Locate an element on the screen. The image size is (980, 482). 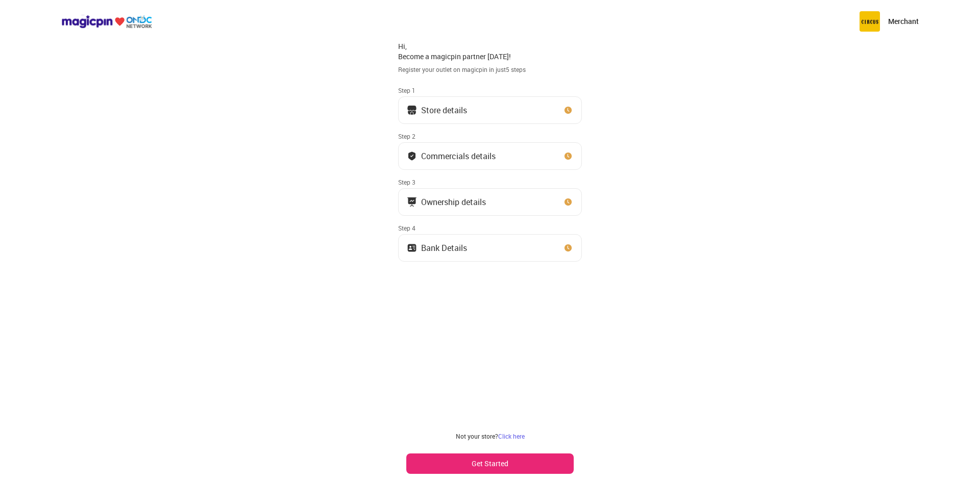
button: Store details is located at coordinates (490, 110).